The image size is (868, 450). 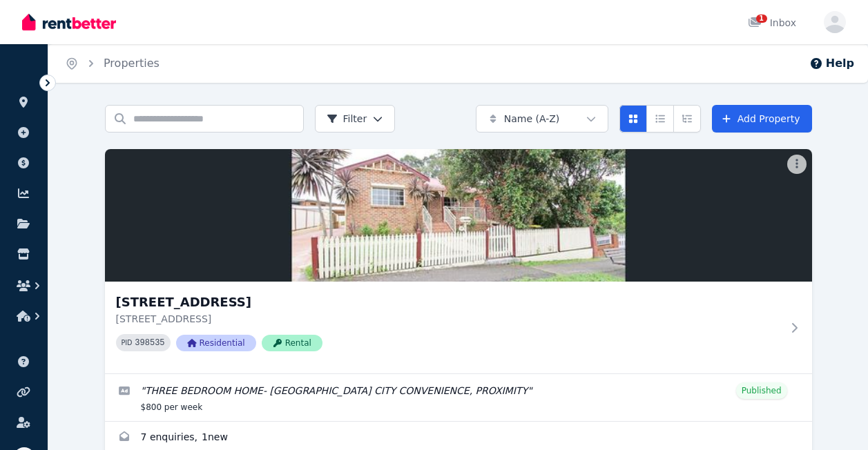 What do you see at coordinates (542, 119) in the screenshot?
I see `button: Name (A-Z)` at bounding box center [542, 119].